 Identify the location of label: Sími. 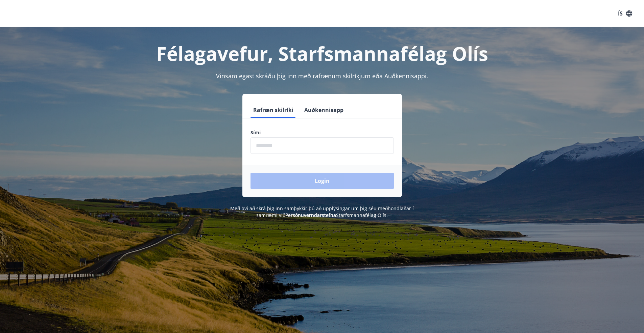
(322, 133).